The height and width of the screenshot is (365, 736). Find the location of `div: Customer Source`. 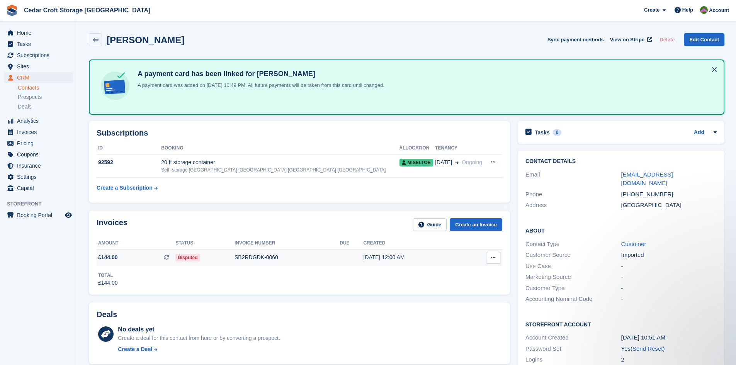

div: Customer Source is located at coordinates (573, 255).